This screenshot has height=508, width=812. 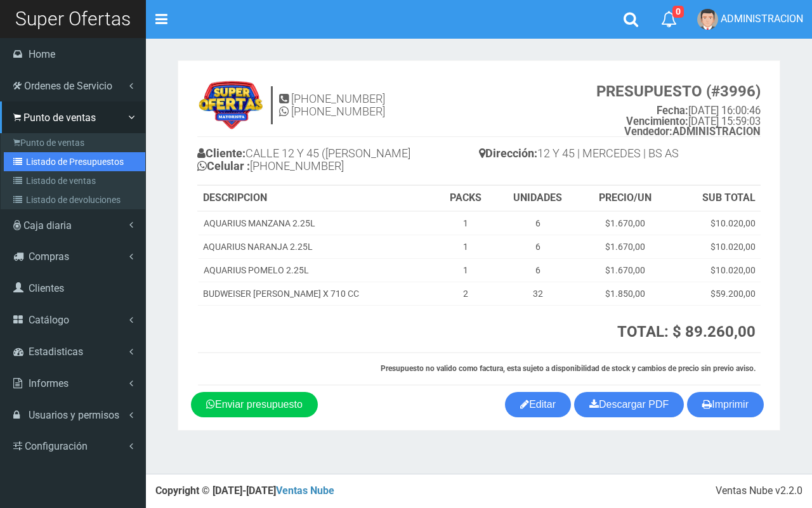 What do you see at coordinates (42, 54) in the screenshot?
I see `span: Home` at bounding box center [42, 54].